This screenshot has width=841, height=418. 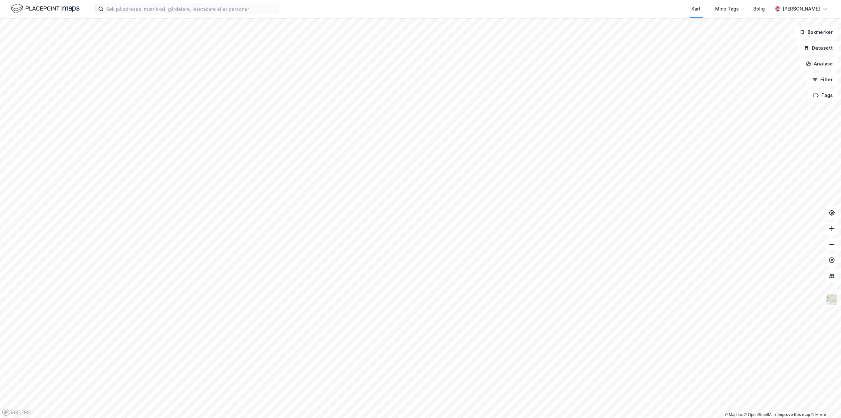 What do you see at coordinates (191, 9) in the screenshot?
I see `input: Søk på adresse, matrikkel, gårdeiere, leietakere eller personer` at bounding box center [191, 9].